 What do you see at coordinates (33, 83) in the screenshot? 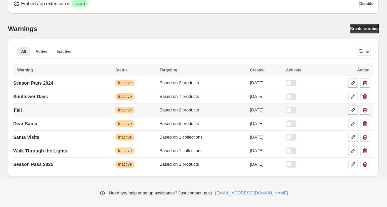
I see `a: Season Pass 2024` at bounding box center [33, 83].